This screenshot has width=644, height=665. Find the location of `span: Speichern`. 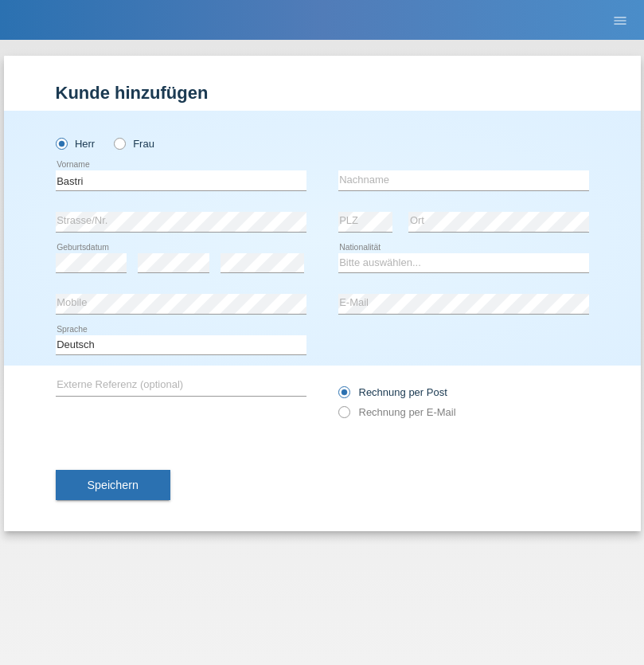

span: Speichern is located at coordinates (113, 485).